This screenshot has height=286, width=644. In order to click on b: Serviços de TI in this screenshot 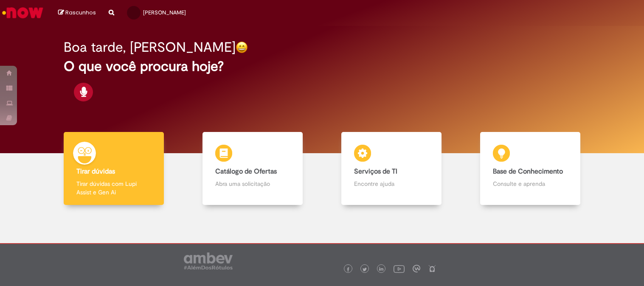, I will do `click(376, 171)`.